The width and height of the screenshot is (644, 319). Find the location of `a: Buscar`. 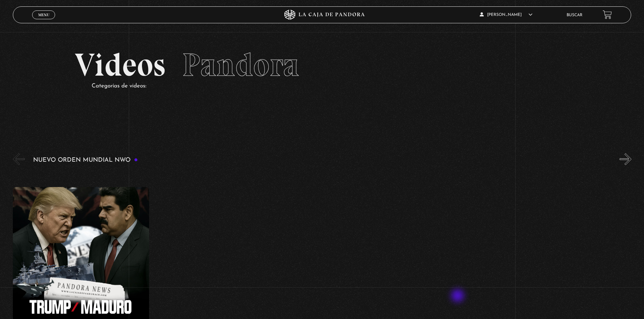

a: Buscar is located at coordinates (574, 15).